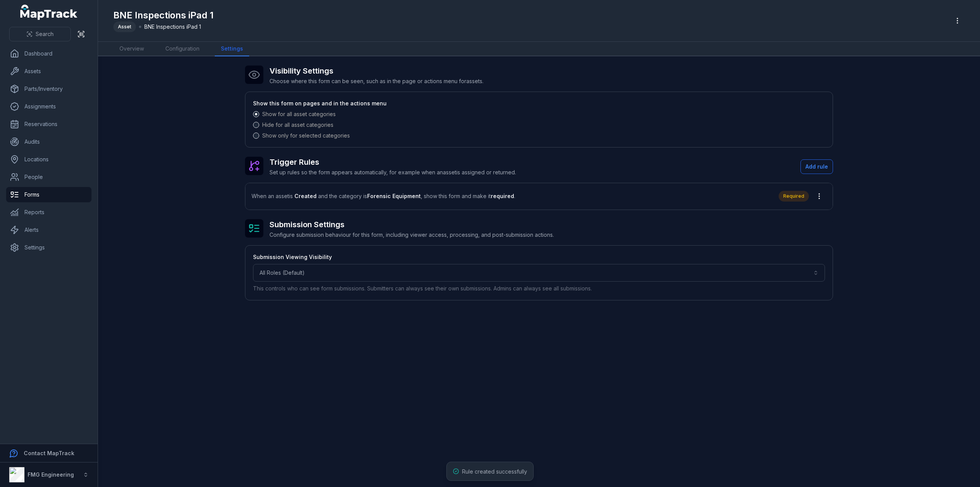  Describe the element at coordinates (49, 159) in the screenshot. I see `a: Locations` at that location.